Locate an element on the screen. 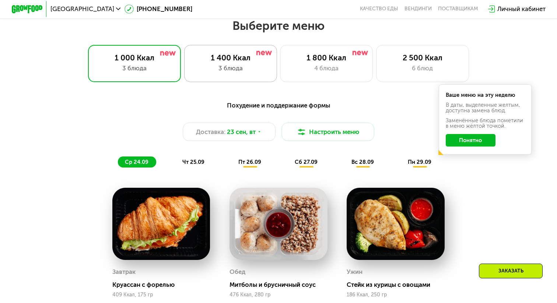  div: В даты, выделенные желтым, доступна замена блюд. is located at coordinates (485, 108).